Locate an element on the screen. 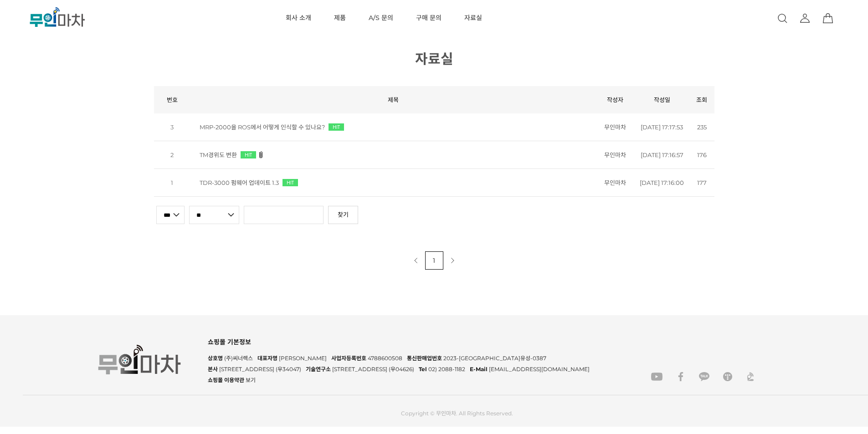 This screenshot has height=434, width=868. span: 02) 2088-1182 is located at coordinates (447, 369).